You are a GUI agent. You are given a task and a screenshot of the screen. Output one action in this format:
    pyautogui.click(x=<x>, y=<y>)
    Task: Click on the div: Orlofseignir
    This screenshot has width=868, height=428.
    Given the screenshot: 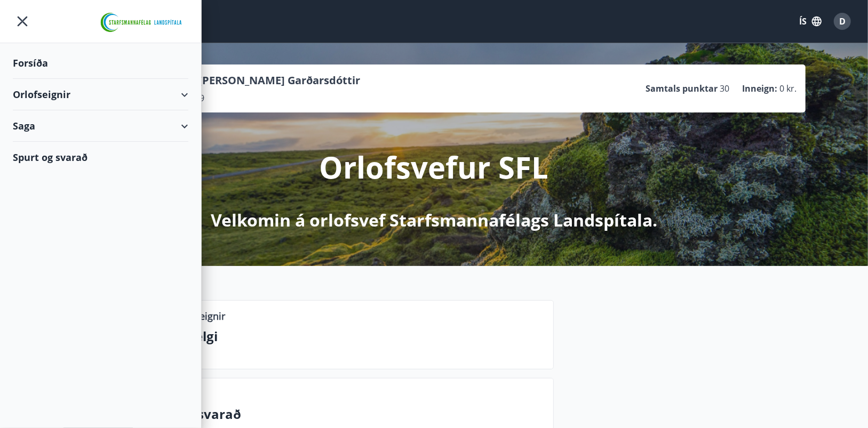 What is the action you would take?
    pyautogui.click(x=100, y=94)
    